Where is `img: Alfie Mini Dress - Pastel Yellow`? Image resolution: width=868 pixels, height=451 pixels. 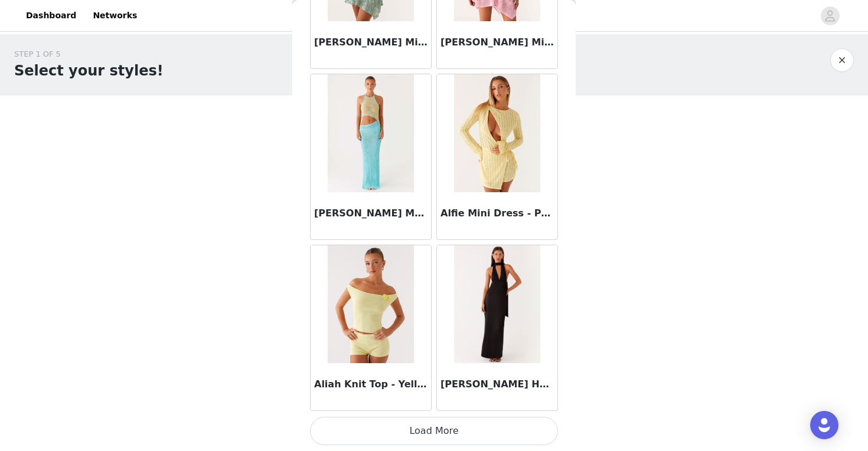
img: Alfie Mini Dress - Pastel Yellow is located at coordinates (497, 133).